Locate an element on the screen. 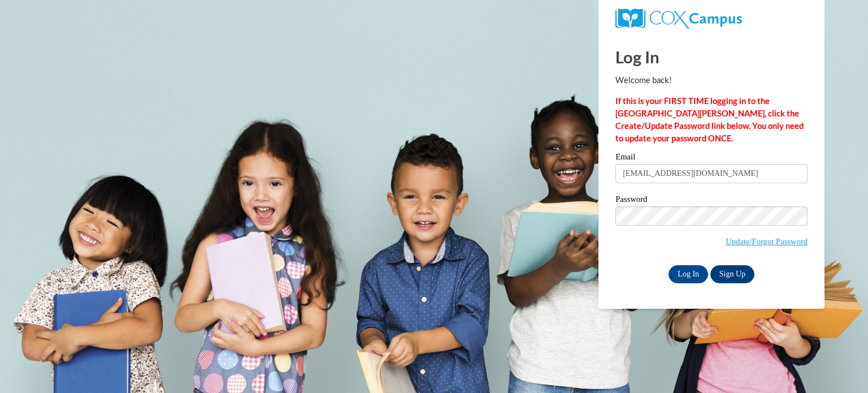  a: Sign Up is located at coordinates (732, 274).